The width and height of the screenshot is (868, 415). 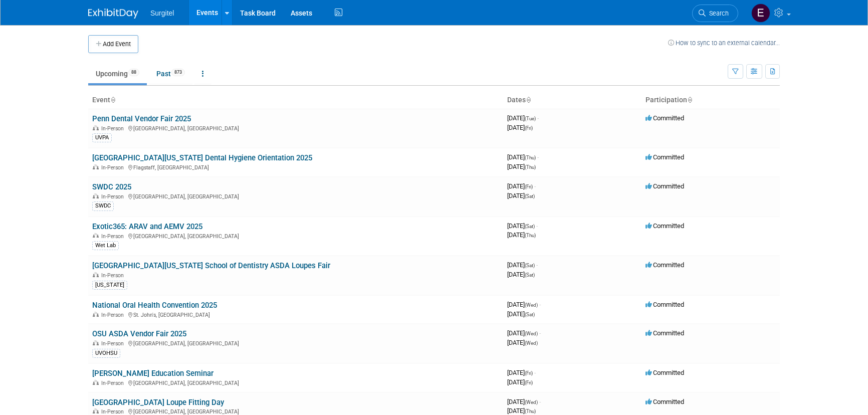 What do you see at coordinates (724, 43) in the screenshot?
I see `a: How to sync to an external calendar...` at bounding box center [724, 43].